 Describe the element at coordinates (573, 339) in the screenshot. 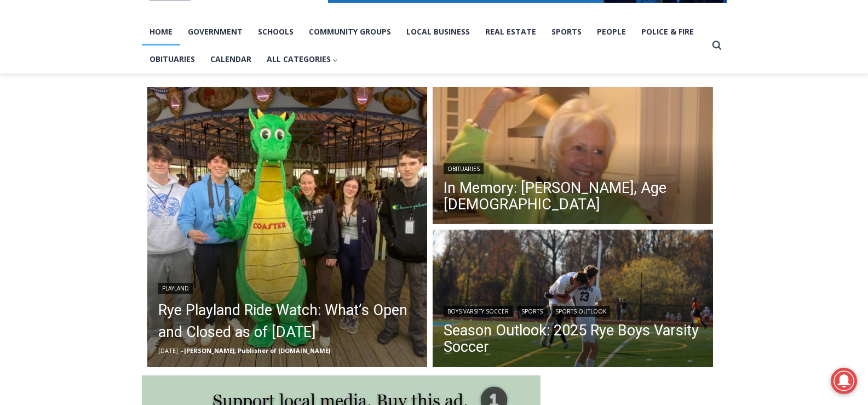

I see `a: Season Outlook: 2025 Rye Boys Varsity Soccer` at that location.